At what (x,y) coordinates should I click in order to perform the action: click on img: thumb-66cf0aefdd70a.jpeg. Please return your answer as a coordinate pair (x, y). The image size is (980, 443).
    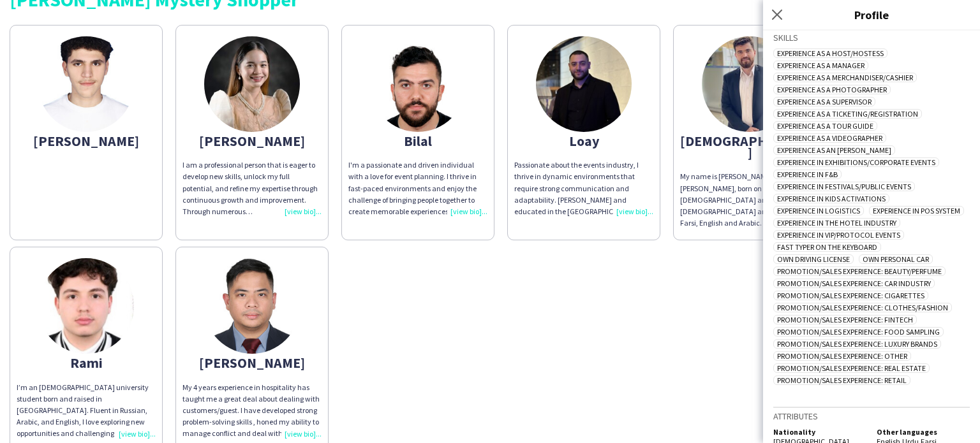
    Looking at the image, I should click on (750, 84).